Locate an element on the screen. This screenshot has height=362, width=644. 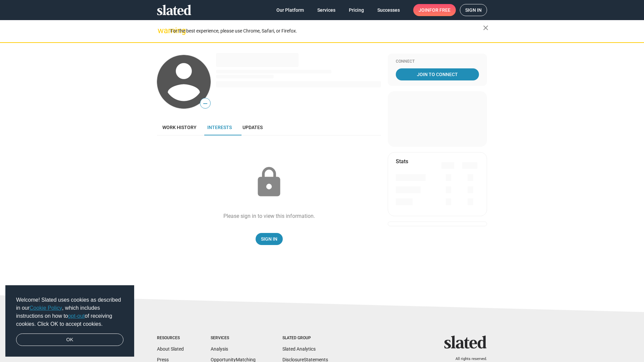
a: Our Platform is located at coordinates (290, 10).